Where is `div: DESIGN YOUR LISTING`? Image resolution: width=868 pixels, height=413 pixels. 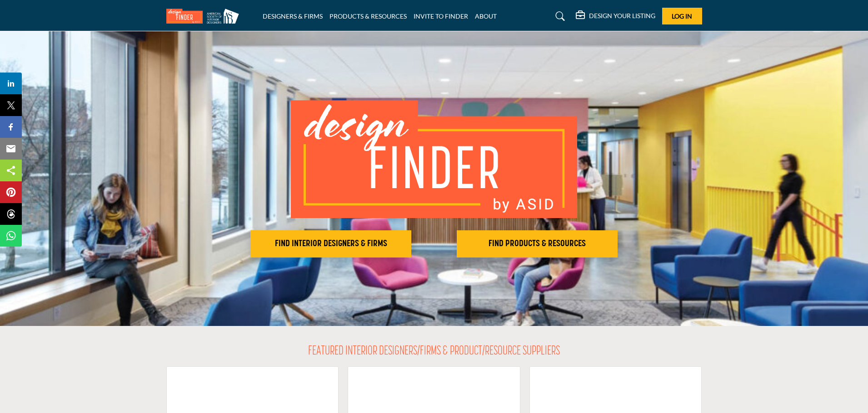 div: DESIGN YOUR LISTING is located at coordinates (615, 16).